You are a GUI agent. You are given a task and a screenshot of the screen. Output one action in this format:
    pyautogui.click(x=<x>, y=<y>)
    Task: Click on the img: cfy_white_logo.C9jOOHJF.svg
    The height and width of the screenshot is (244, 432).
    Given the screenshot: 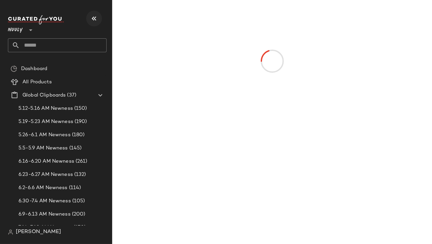 What is the action you would take?
    pyautogui.click(x=36, y=20)
    